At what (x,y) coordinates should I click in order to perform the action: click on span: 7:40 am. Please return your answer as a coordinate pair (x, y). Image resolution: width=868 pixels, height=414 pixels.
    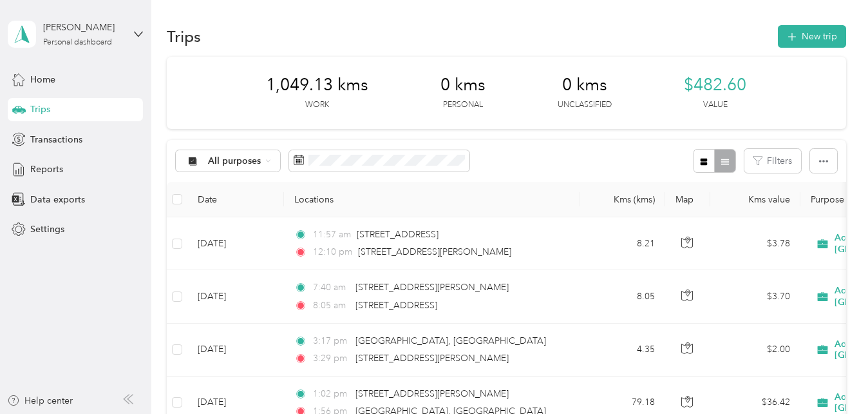
    Looking at the image, I should click on (331, 287).